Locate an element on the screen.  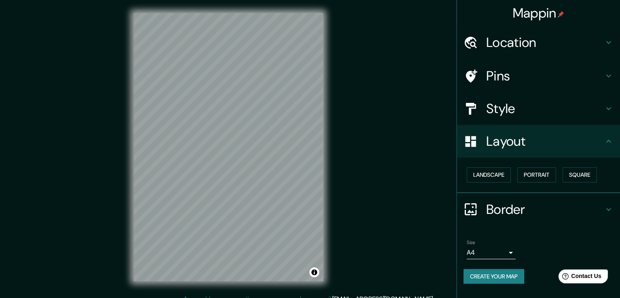
button: Portrait is located at coordinates (537, 175).